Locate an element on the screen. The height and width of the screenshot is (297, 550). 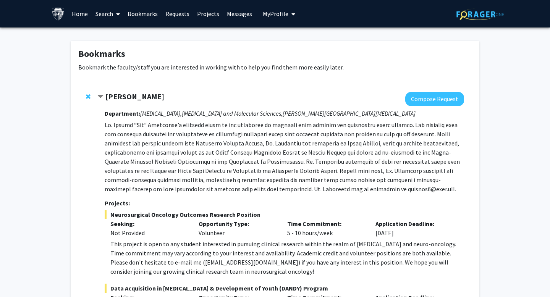
p: Application Deadline: is located at coordinates (414, 224).